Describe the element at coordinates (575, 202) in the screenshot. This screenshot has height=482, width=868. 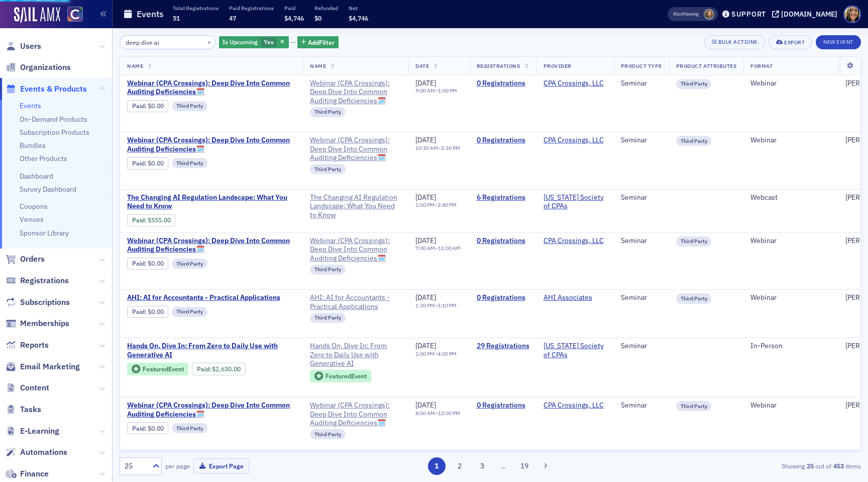
I see `span: Colorado Society of CPAs` at that location.